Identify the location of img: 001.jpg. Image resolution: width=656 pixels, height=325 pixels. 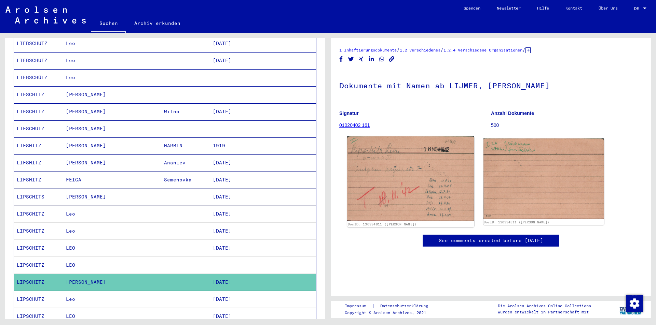
(410, 179).